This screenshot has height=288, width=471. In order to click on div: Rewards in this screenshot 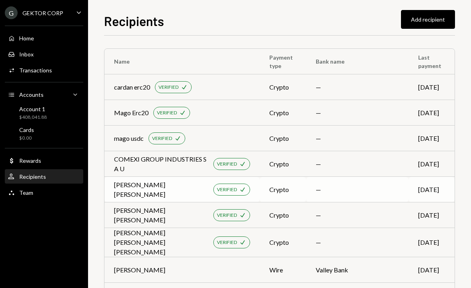, I will do `click(30, 161)`.